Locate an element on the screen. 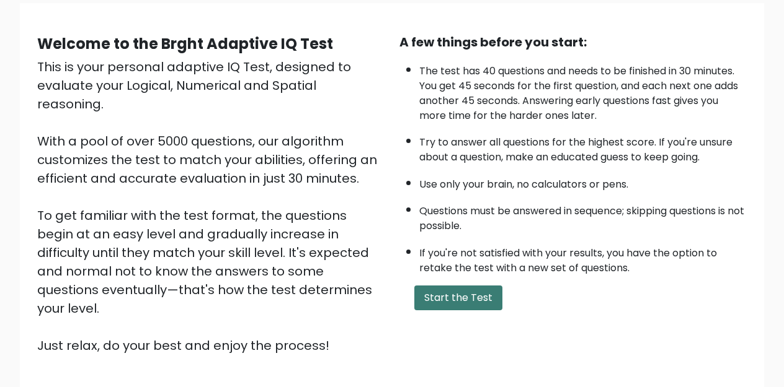 This screenshot has height=387, width=784. div: This is your personal adaptive IQ Test, designed to evaluate your Logical, Numerical and Spatial ... is located at coordinates (211, 206).